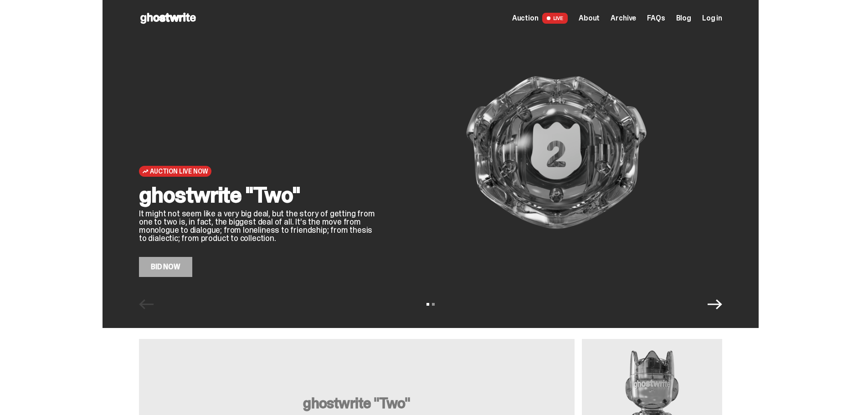 The height and width of the screenshot is (415, 868). I want to click on span: Auction Live Now, so click(178, 171).